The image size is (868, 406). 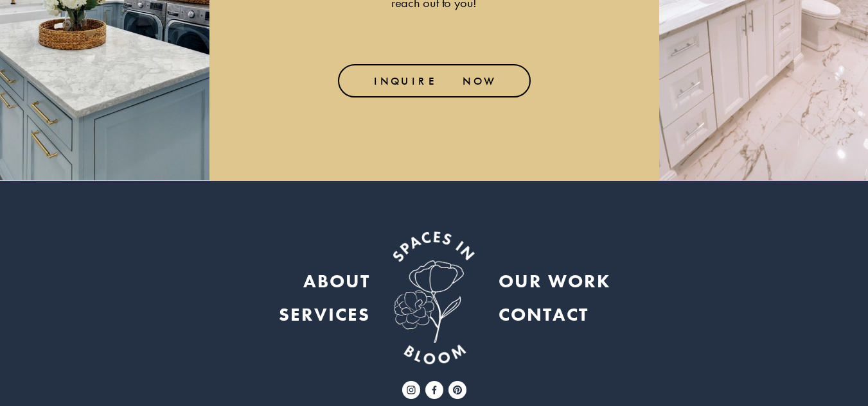 I want to click on strong: CONTACT, so click(x=544, y=315).